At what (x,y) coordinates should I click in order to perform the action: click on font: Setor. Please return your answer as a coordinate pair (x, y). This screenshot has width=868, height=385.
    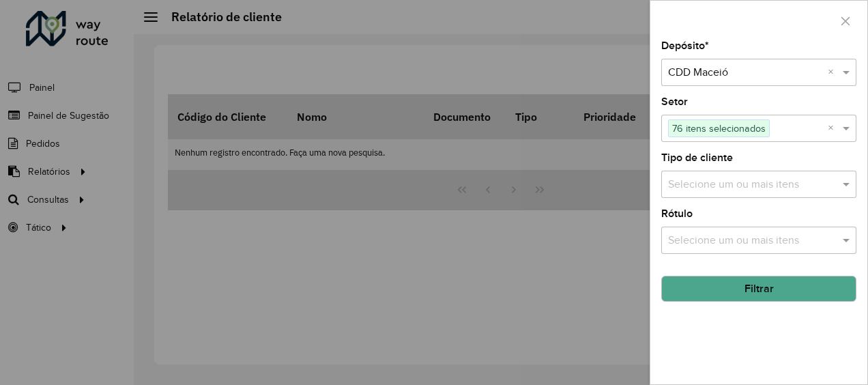
    Looking at the image, I should click on (675, 101).